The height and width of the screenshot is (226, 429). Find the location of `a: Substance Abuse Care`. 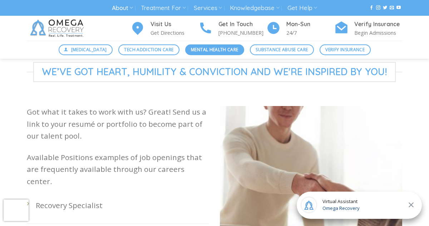

a: Substance Abuse Care is located at coordinates (282, 50).